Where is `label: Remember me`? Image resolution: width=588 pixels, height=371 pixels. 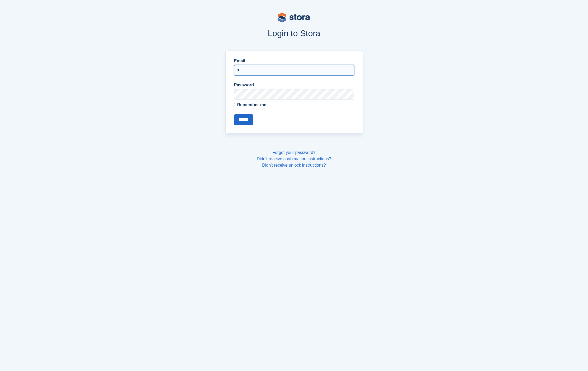
label: Remember me is located at coordinates (294, 105).